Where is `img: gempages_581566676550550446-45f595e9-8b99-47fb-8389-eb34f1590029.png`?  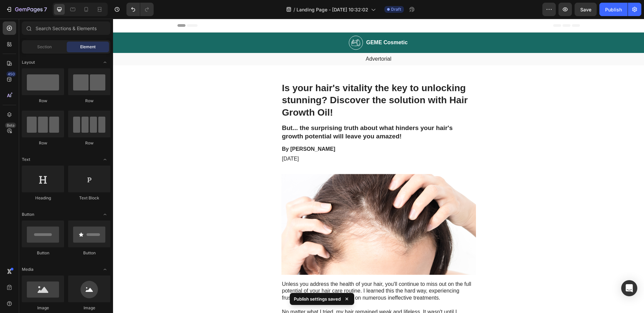
img: gempages_581566676550550446-45f595e9-8b99-47fb-8389-eb34f1590029.png is located at coordinates (266, 205).